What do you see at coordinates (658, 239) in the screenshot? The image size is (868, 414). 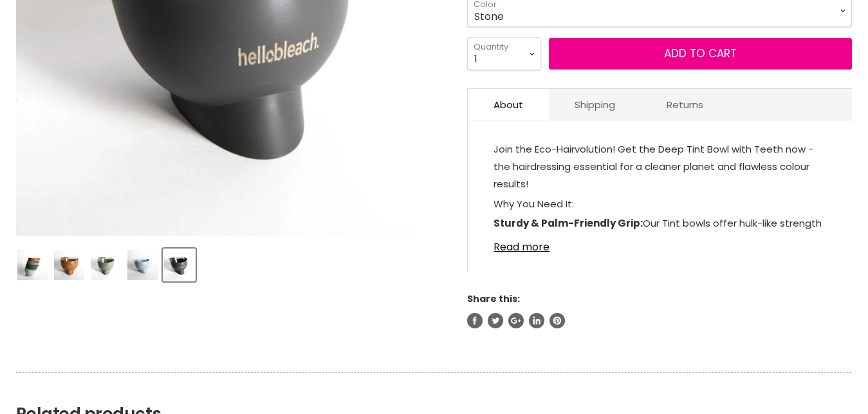 I see `span: Our Tint bowls offer hulk-like strength and minimising tipping disasters with its sturdy ergonomi...` at bounding box center [658, 239].